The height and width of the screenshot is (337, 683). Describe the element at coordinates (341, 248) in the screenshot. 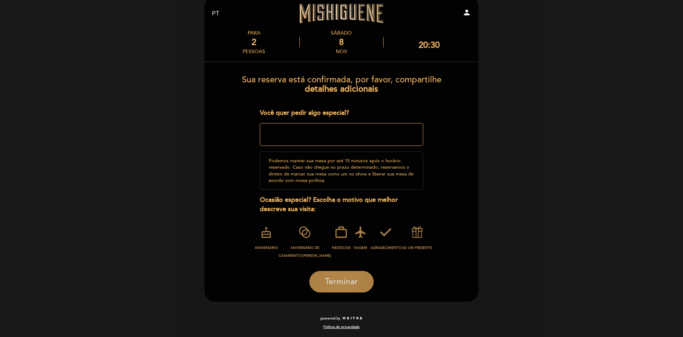

I see `span: NEGÓCIOS` at that location.